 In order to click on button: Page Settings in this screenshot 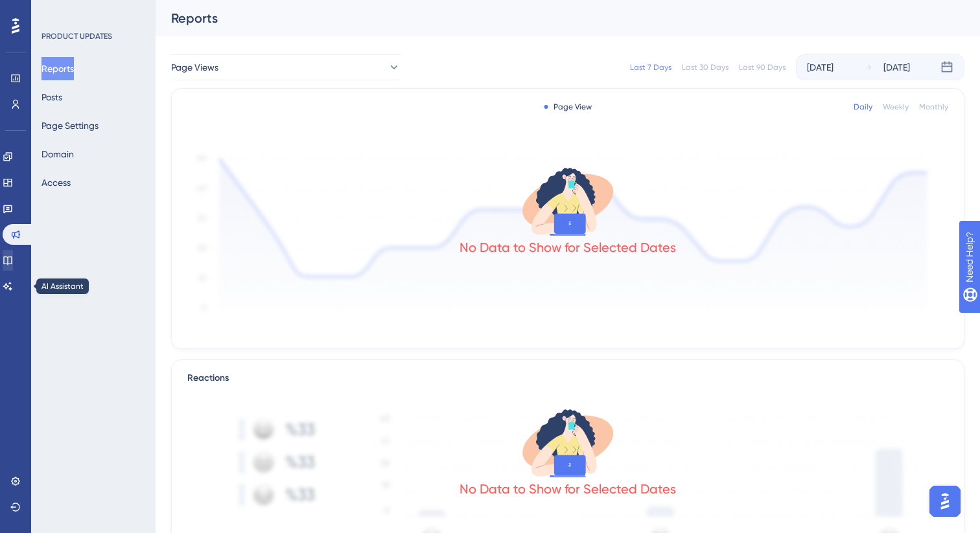, I will do `click(70, 126)`.